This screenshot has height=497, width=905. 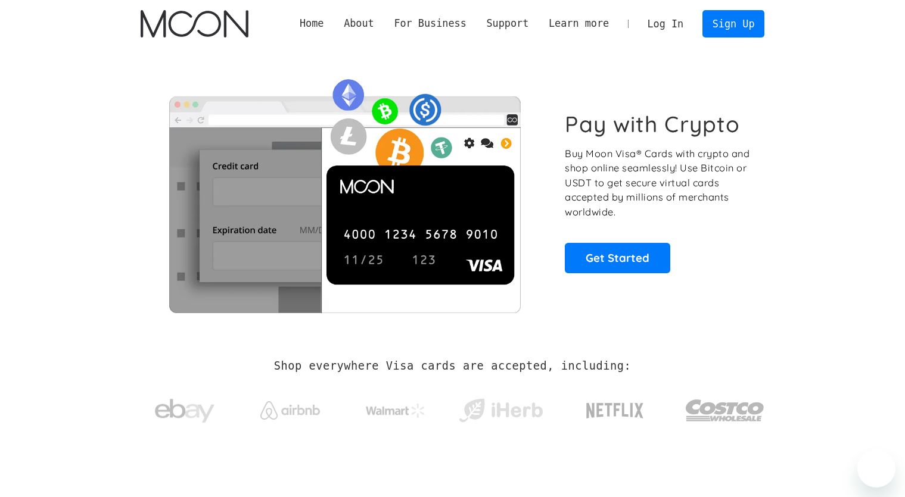 I want to click on img: Costco, so click(x=725, y=410).